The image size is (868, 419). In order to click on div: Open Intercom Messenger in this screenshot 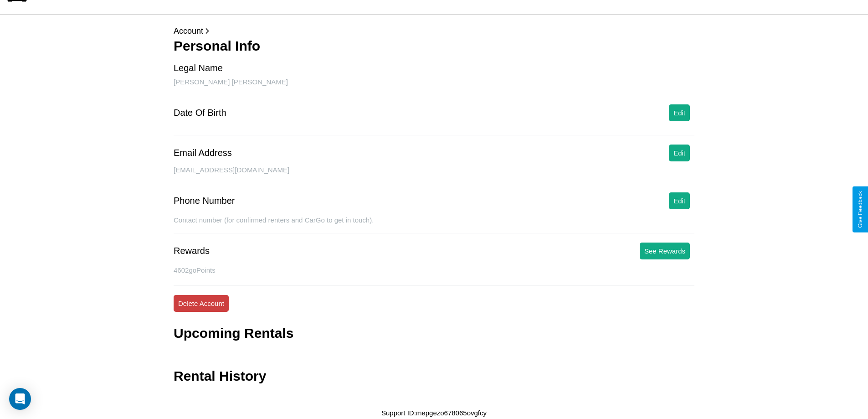, I will do `click(20, 399)`.